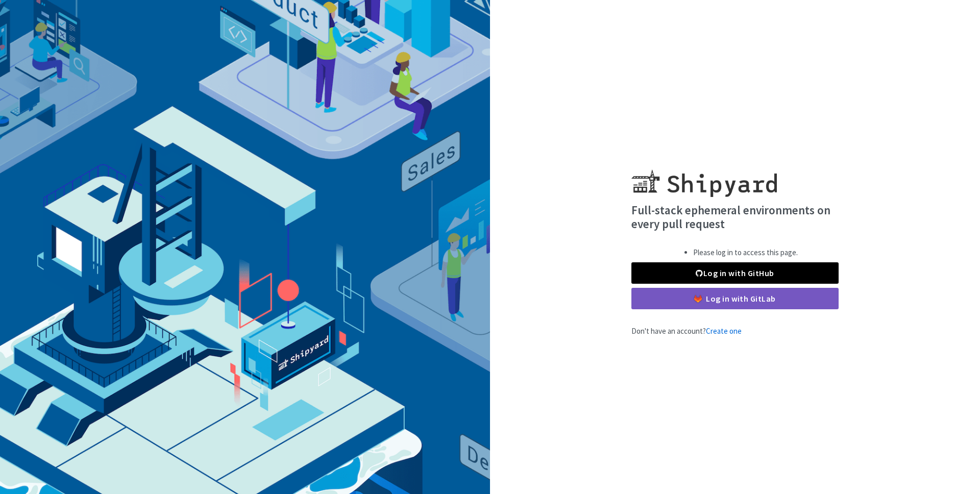  I want to click on a: Log in with GitLab, so click(735, 299).